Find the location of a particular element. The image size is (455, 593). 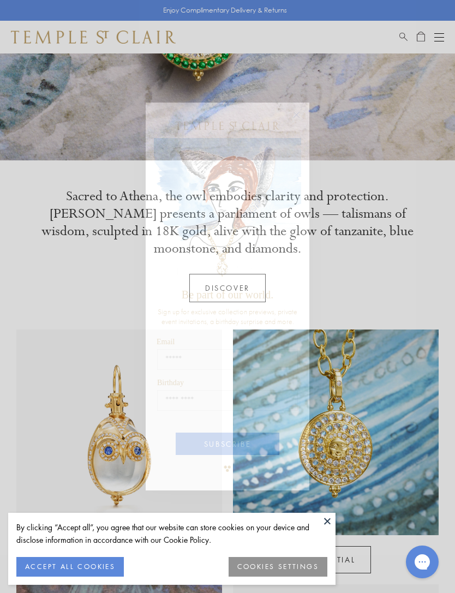

button: Close dialog is located at coordinates (302, 120).